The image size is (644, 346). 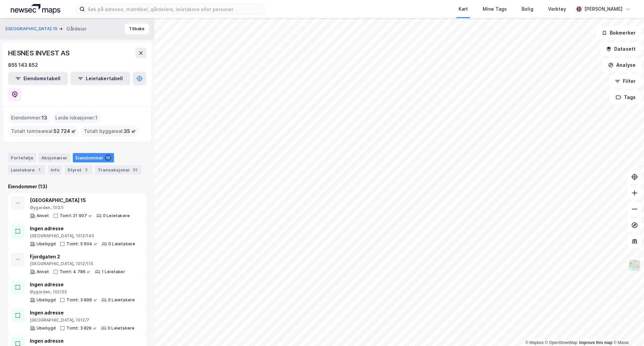 I want to click on div: Tomt: 21 907 ㎡, so click(x=76, y=216).